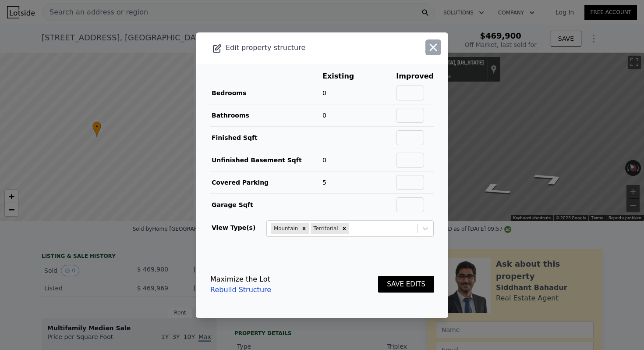 This screenshot has width=644, height=350. What do you see at coordinates (266, 205) in the screenshot?
I see `td: Garage Sqft` at bounding box center [266, 205].